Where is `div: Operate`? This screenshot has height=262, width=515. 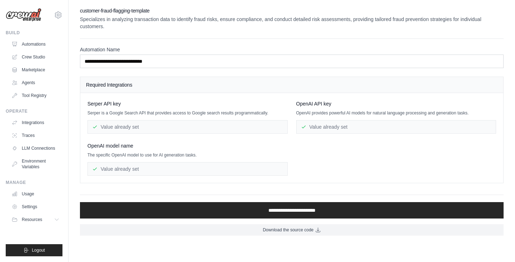
div: Operate is located at coordinates (34, 111).